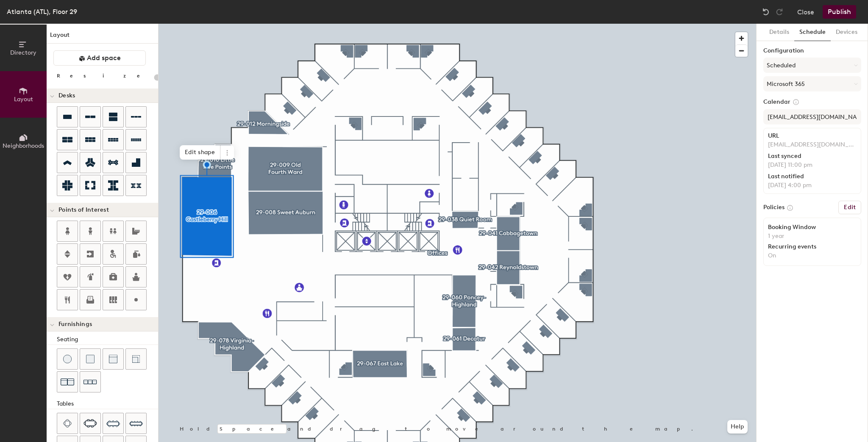  I want to click on button: Stool, so click(68, 359).